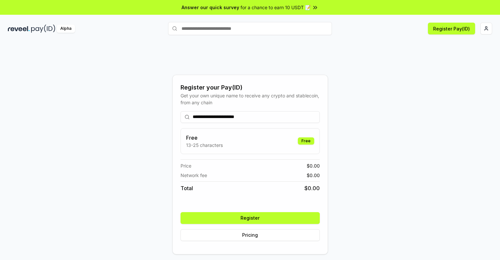  Describe the element at coordinates (194, 175) in the screenshot. I see `span: Network fee` at that location.